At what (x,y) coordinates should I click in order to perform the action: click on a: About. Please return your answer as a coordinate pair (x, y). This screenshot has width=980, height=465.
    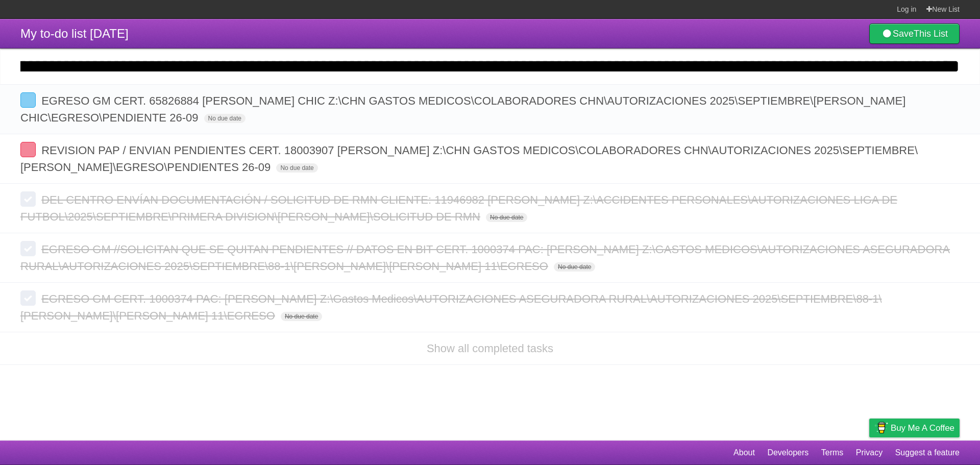
    Looking at the image, I should click on (744, 453).